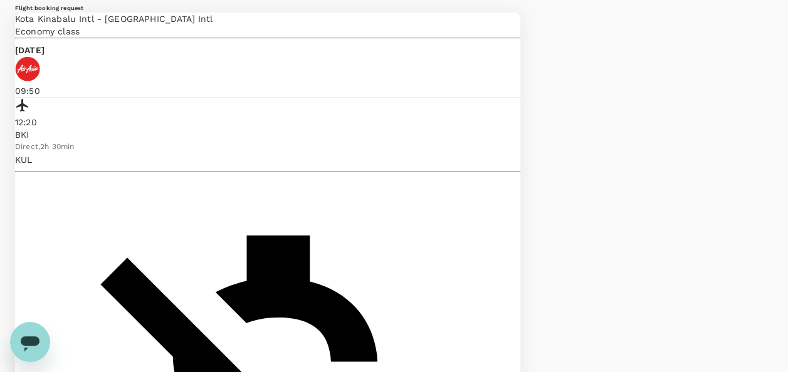  I want to click on div: Direct , 2h 30min, so click(268, 147).